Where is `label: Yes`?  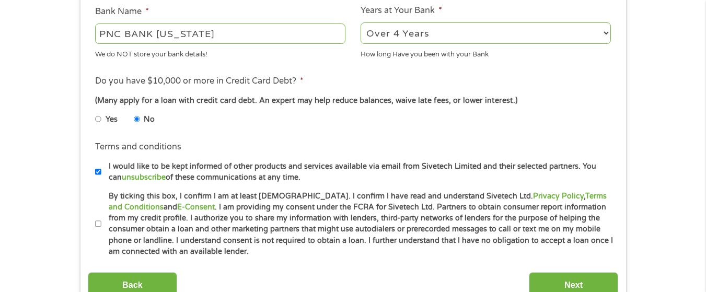 label: Yes is located at coordinates (111, 120).